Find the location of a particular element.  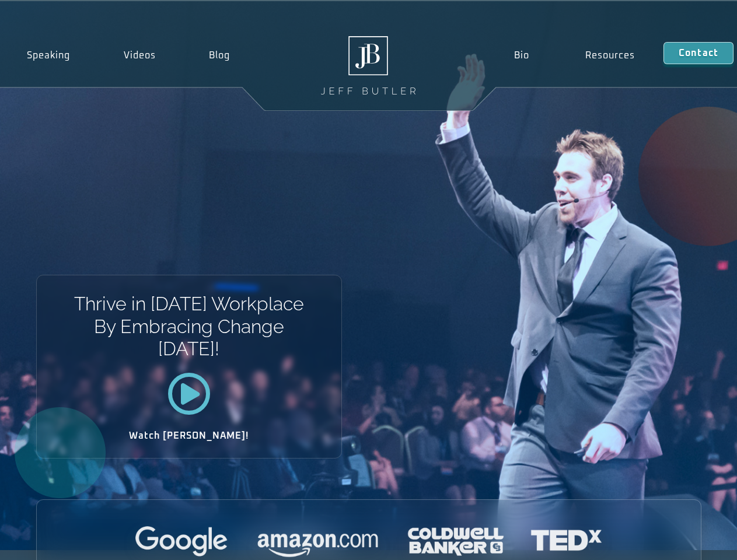

span: Contact is located at coordinates (699, 53).